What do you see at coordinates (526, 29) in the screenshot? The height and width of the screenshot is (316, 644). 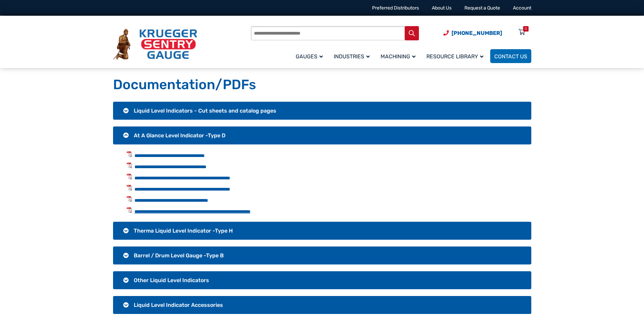 I see `div: 0` at bounding box center [526, 29].